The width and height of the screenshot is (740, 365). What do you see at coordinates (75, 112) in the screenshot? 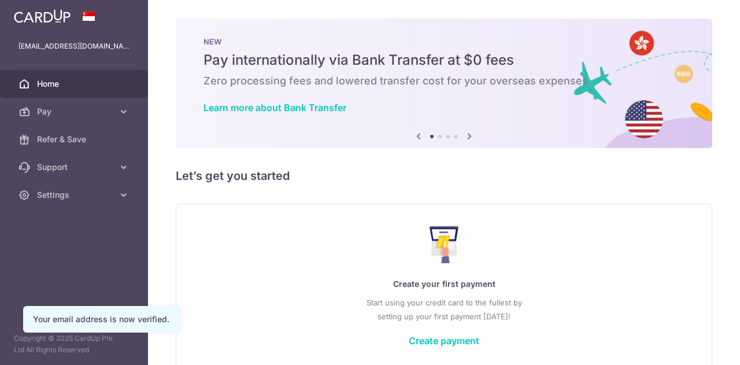
I see `span: Pay` at bounding box center [75, 112].